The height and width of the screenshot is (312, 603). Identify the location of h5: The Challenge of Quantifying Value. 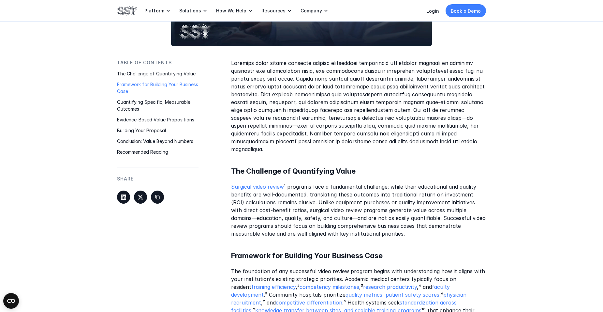
(359, 171).